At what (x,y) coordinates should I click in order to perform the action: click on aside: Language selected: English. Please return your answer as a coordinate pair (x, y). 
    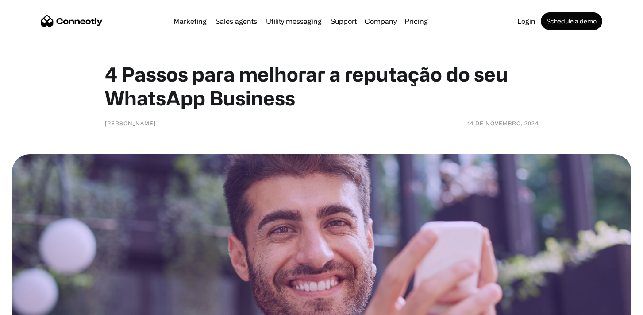
    Looking at the image, I should click on (31, 305).